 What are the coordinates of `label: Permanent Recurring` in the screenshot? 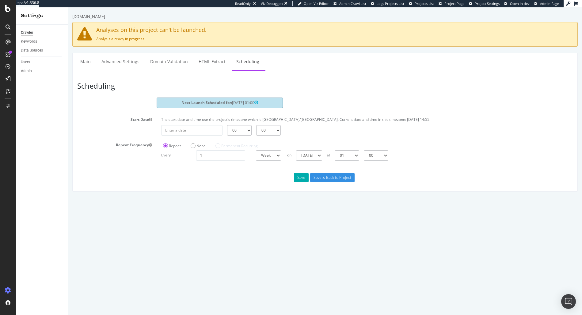 It's located at (169, 138).